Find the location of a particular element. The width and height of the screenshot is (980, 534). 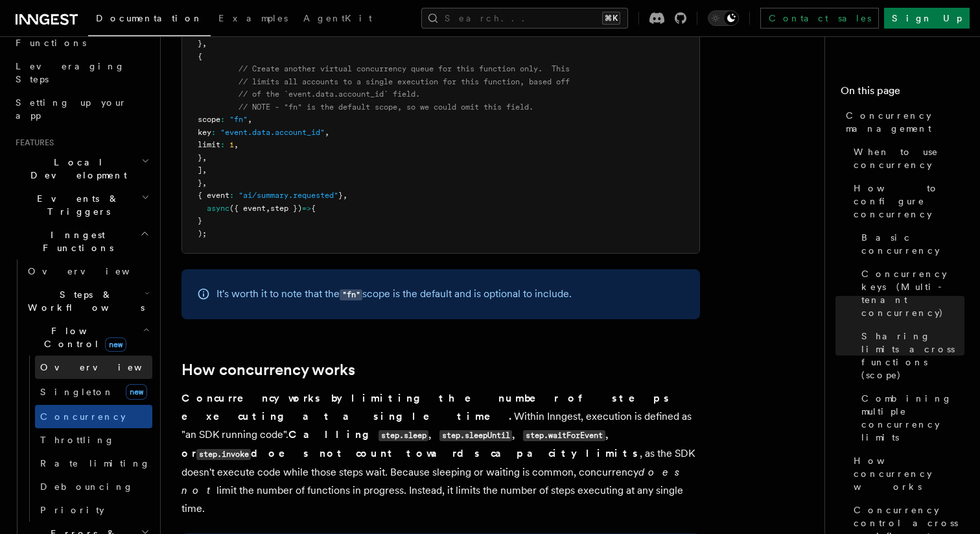

span: // NOTE - "fn" is the default scope, so we could omit this field. is located at coordinates (386, 107).